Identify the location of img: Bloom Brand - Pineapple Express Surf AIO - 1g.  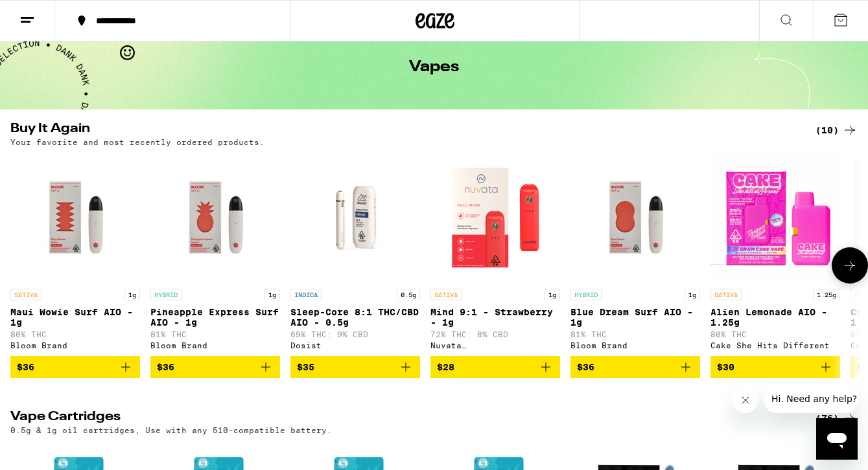
(215, 218).